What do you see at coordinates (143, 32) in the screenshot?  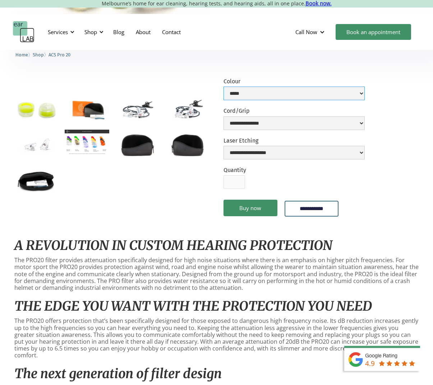 I see `a: About` at bounding box center [143, 32].